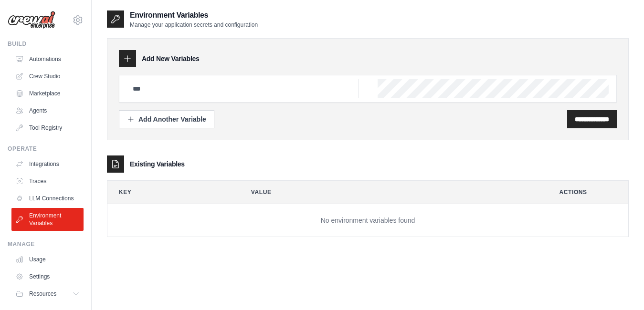 This screenshot has width=644, height=310. Describe the element at coordinates (47, 59) in the screenshot. I see `a: Automations` at that location.